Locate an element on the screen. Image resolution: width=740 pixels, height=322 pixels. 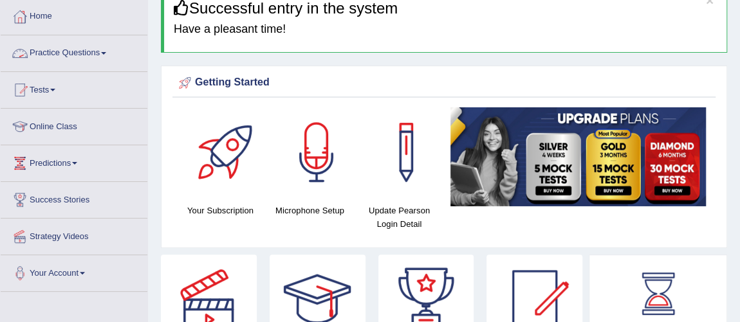
a: Your Account is located at coordinates (74, 272).